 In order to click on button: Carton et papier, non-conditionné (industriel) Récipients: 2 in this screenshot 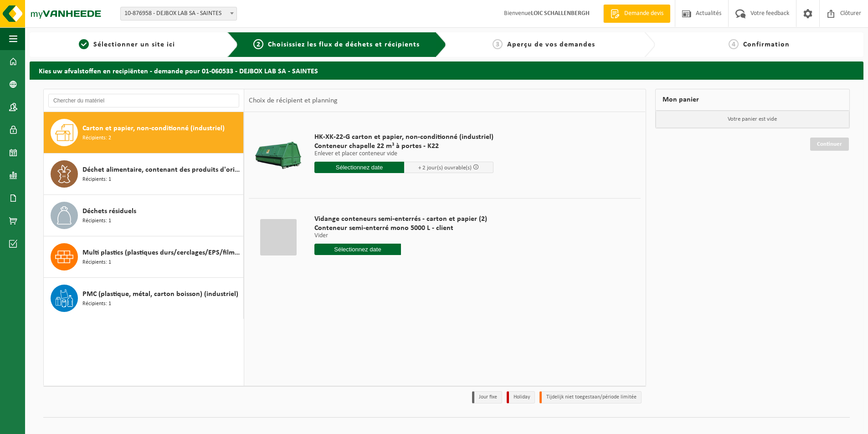, I will do `click(143, 133)`.